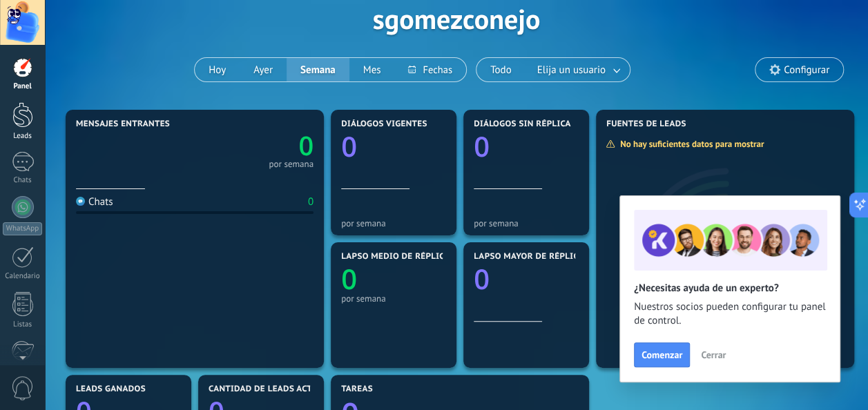  I want to click on h2: ¿Necesitas ayuda de un experto?, so click(730, 288).